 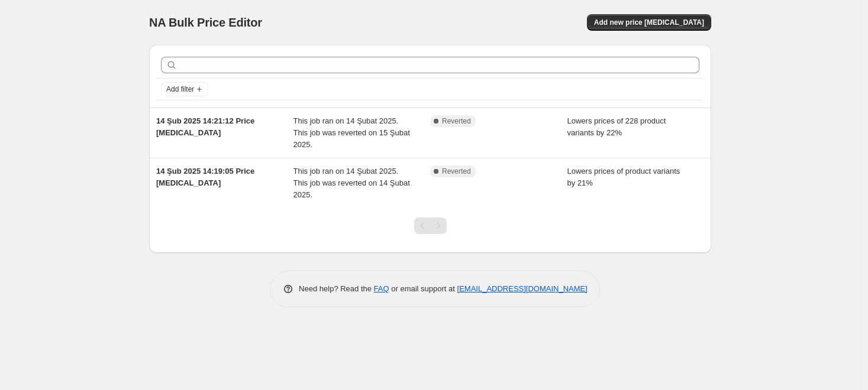 What do you see at coordinates (352, 133) in the screenshot?
I see `span: This job ran on 14 Şubat 2025. This job was reverted on 15 Şubat 2025.` at bounding box center [352, 133].